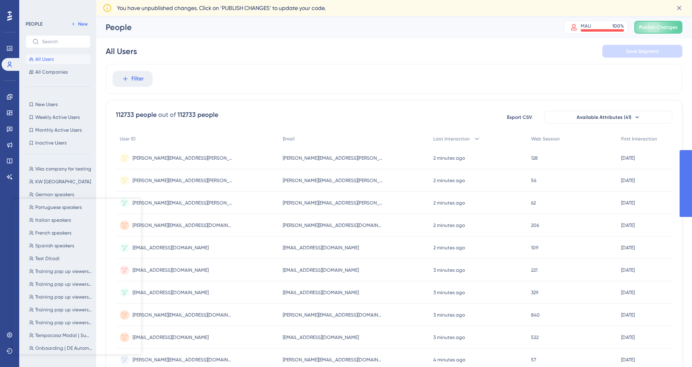  I want to click on span: Inactive Users, so click(51, 143).